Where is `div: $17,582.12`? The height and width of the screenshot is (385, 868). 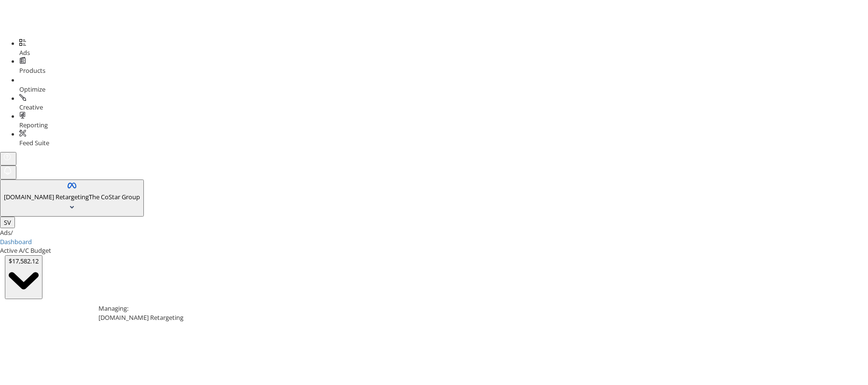 div: $17,582.12 is located at coordinates (24, 261).